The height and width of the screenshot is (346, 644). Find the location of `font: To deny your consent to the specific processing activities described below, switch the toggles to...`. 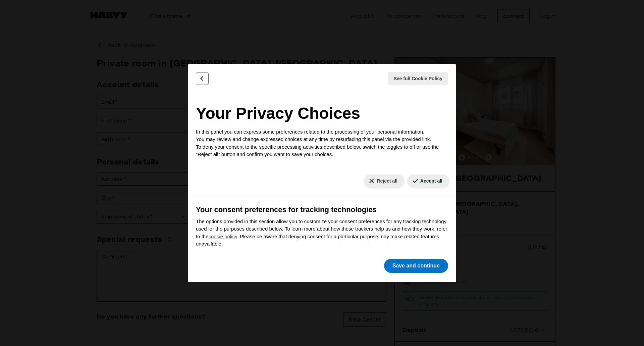

font: To deny your consent to the specific processing activities described below, switch the toggles to... is located at coordinates (318, 151).